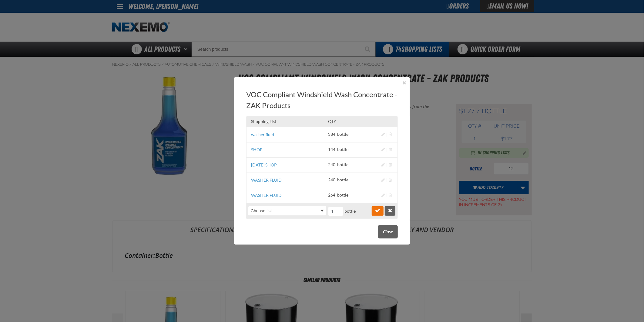 Image resolution: width=644 pixels, height=322 pixels. Describe the element at coordinates (388, 231) in the screenshot. I see `span: Close` at that location.